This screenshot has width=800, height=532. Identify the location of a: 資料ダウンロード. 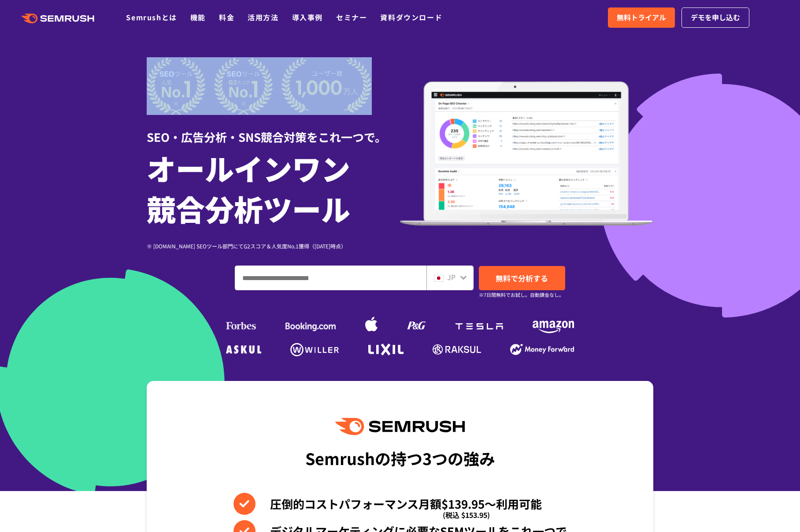
(411, 17).